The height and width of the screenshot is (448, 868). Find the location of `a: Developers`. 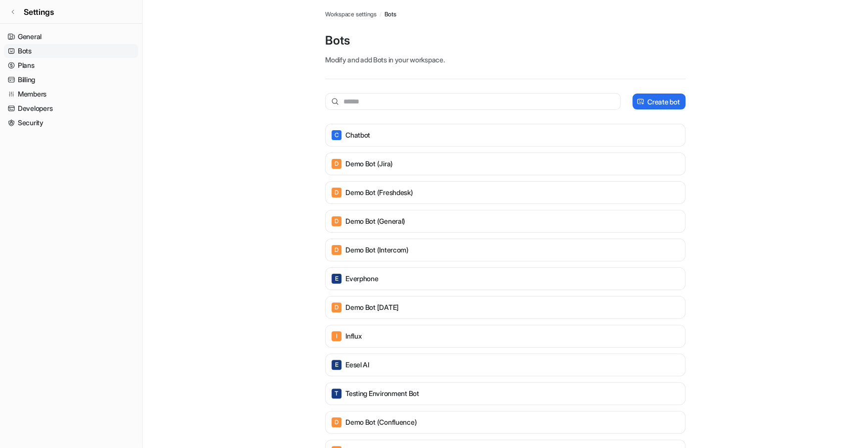

a: Developers is located at coordinates (71, 109).